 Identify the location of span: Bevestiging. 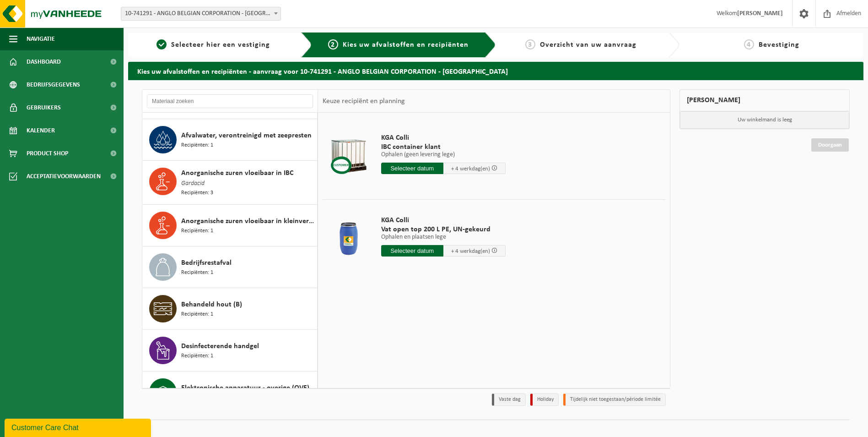
(779, 45).